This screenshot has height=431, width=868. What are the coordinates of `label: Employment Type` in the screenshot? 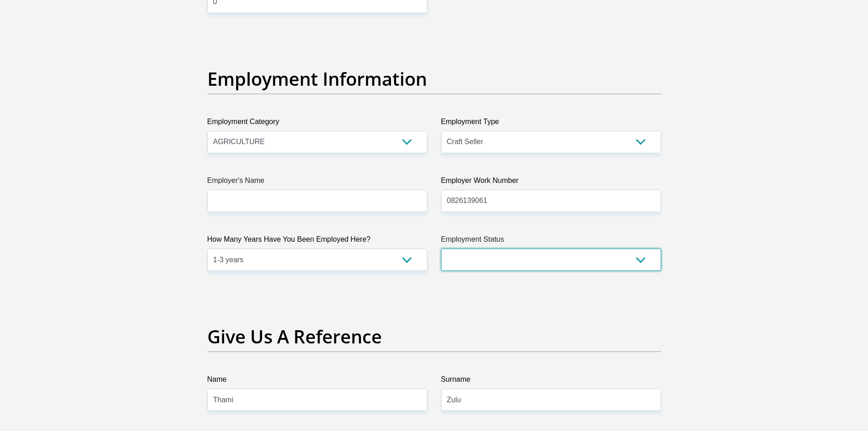 It's located at (551, 124).